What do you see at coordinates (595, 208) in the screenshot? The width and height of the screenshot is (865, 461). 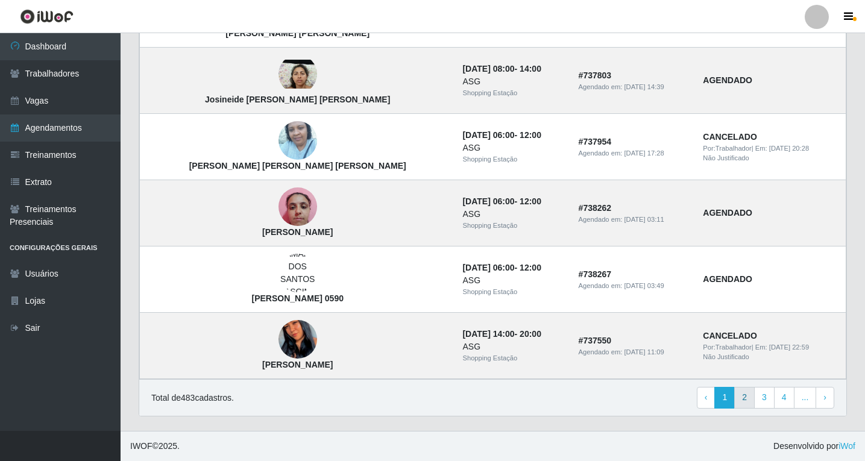 I see `strong: # 738262` at bounding box center [595, 208].